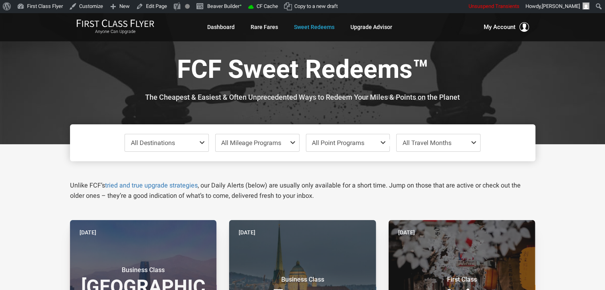 The height and width of the screenshot is (290, 605). I want to click on a: tried and true upgrade strategies, so click(151, 185).